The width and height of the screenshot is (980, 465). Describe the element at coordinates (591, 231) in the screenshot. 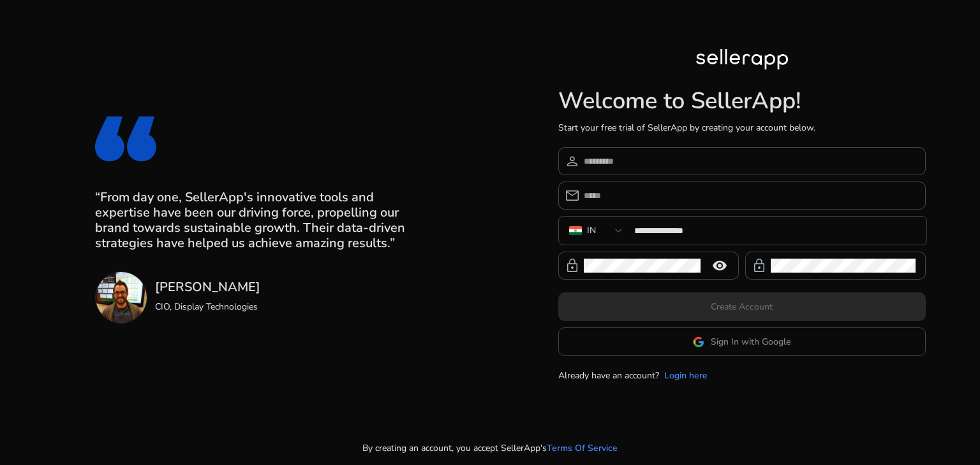

I see `div: IN` at that location.